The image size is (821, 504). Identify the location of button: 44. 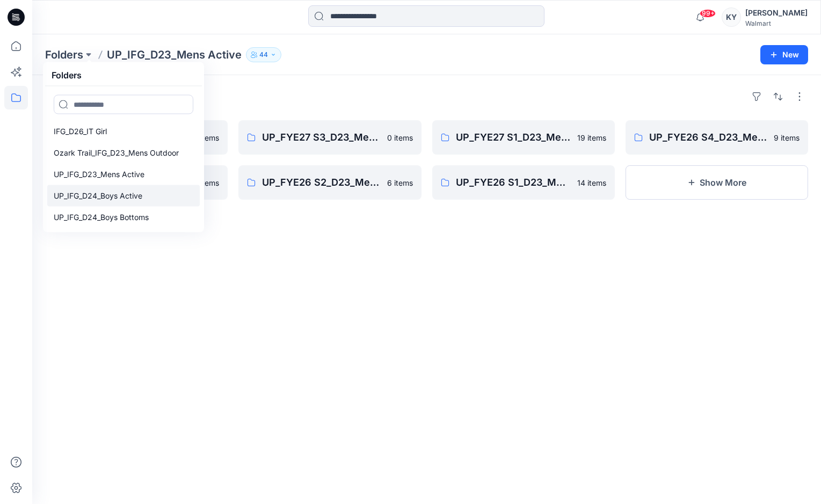
(263, 55).